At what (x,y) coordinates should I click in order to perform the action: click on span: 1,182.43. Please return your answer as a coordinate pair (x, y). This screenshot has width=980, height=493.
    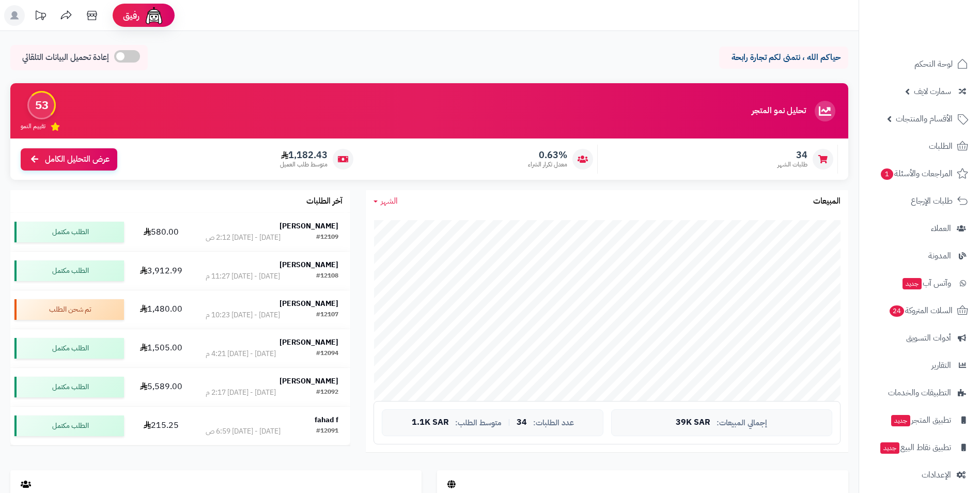
    Looking at the image, I should click on (304, 155).